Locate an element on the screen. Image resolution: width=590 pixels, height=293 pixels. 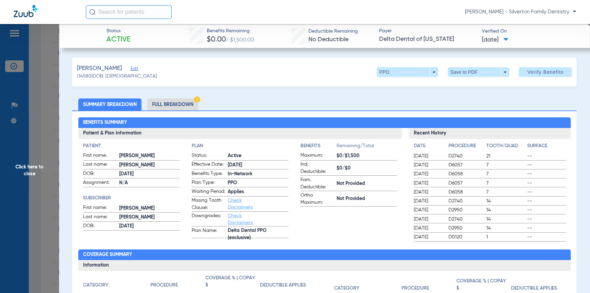
span: Plan Name: is located at coordinates (208, 233).